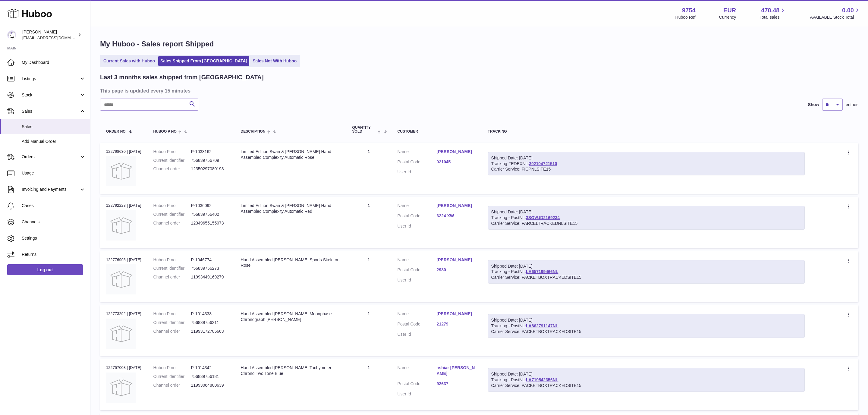 The width and height of the screenshot is (868, 415). Describe the element at coordinates (210, 223) in the screenshot. I see `dd: 12349655155073` at that location.